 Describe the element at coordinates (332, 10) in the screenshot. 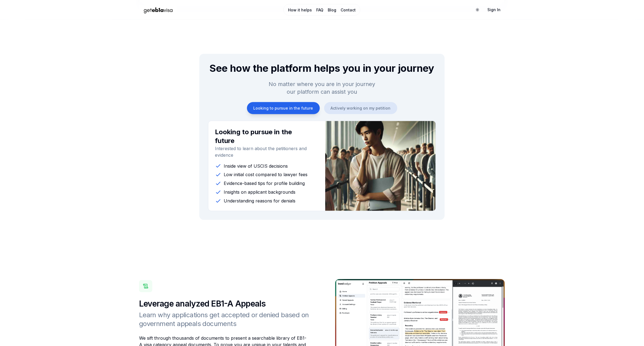

I see `a: Blog` at that location.